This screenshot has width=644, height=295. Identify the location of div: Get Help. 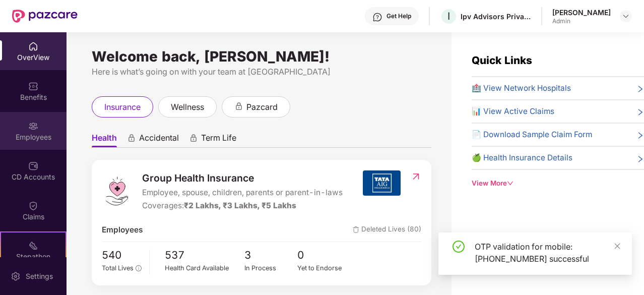
(398, 16).